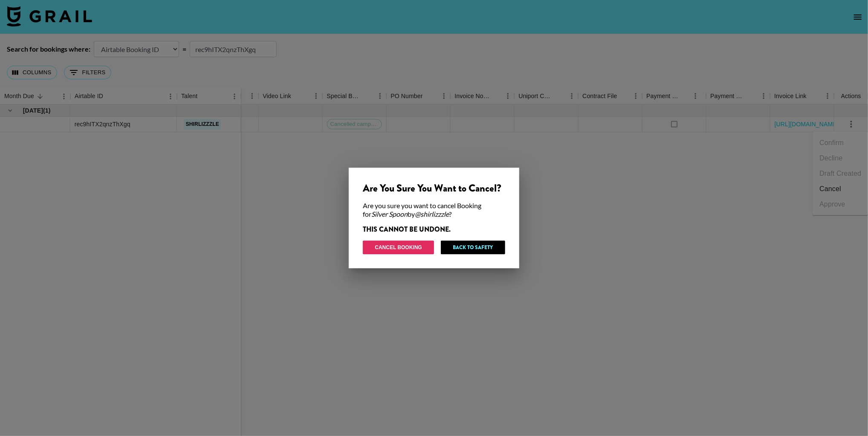  I want to click on em: @ shirlizzzle, so click(431, 214).